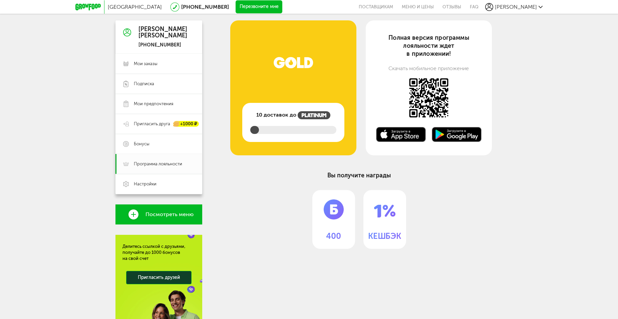 Image resolution: width=618 pixels, height=319 pixels. What do you see at coordinates (159, 164) in the screenshot?
I see `a: Программа лояльности` at bounding box center [159, 164].